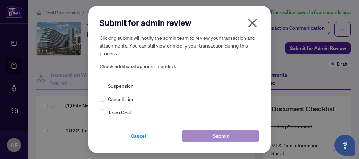  I want to click on button: Cancel, so click(138, 136).